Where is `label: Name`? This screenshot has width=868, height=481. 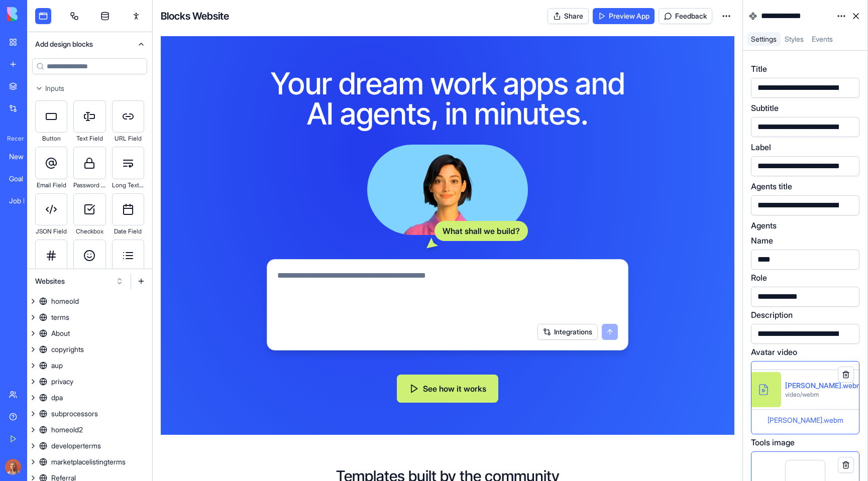
label: Name is located at coordinates (762, 240).